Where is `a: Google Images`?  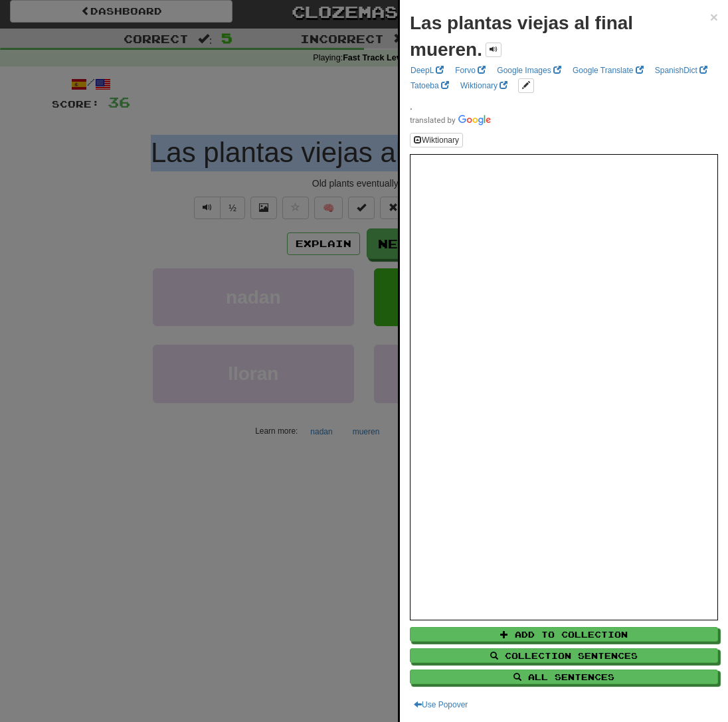
a: Google Images is located at coordinates (529, 70).